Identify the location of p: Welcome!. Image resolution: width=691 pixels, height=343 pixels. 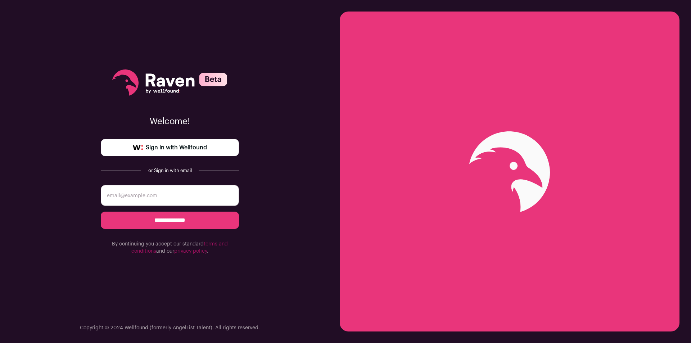
(170, 122).